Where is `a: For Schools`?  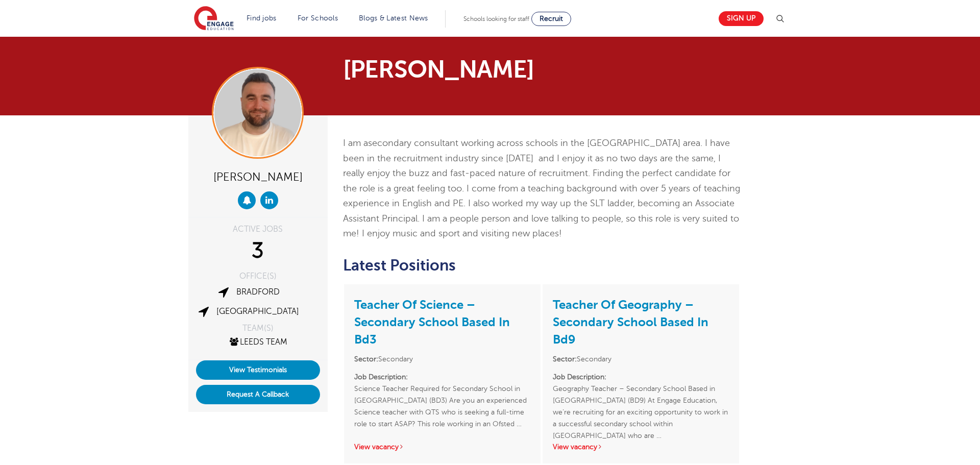
a: For Schools is located at coordinates (318, 18).